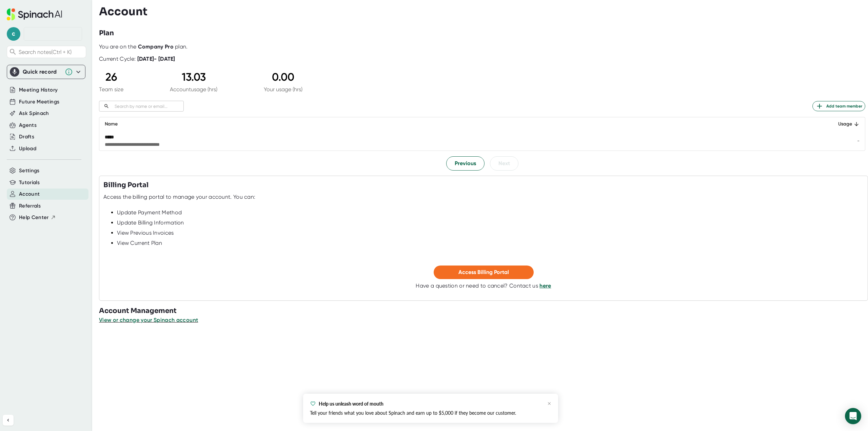  I want to click on span: Add team member, so click(839, 106).